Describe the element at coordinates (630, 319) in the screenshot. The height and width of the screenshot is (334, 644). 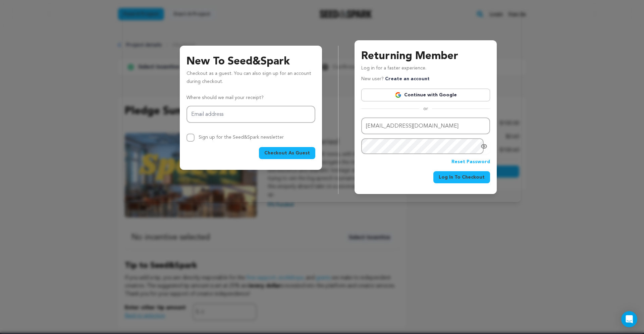
I see `div: Open Intercom Messenger` at that location.